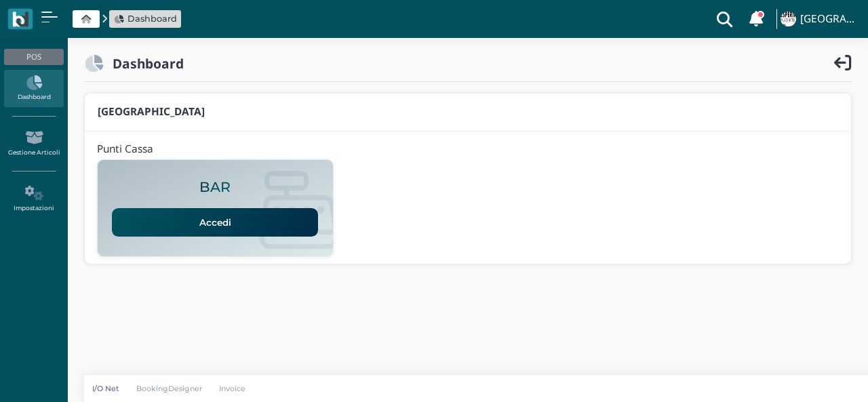 The image size is (868, 402). Describe the element at coordinates (215, 222) in the screenshot. I see `a: Accedi` at that location.